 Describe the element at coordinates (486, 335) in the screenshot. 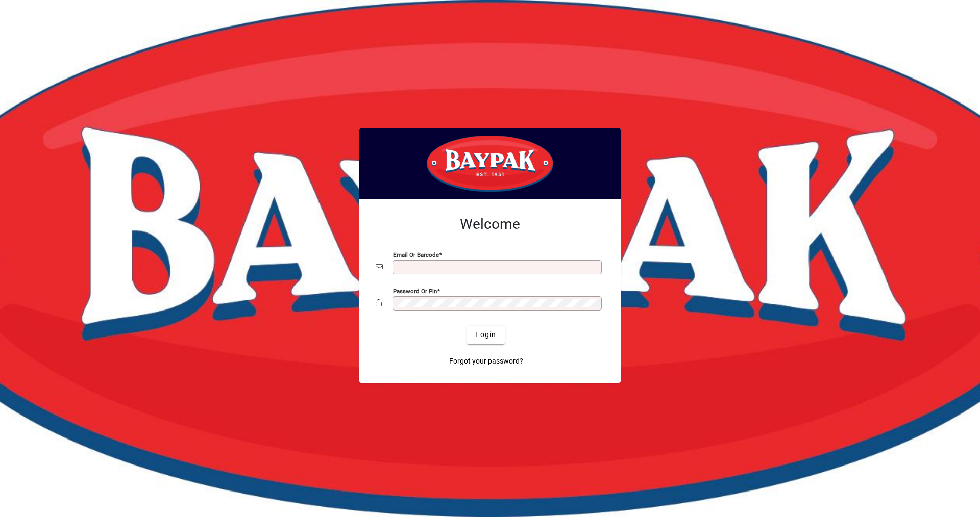

I see `button: Login` at that location.